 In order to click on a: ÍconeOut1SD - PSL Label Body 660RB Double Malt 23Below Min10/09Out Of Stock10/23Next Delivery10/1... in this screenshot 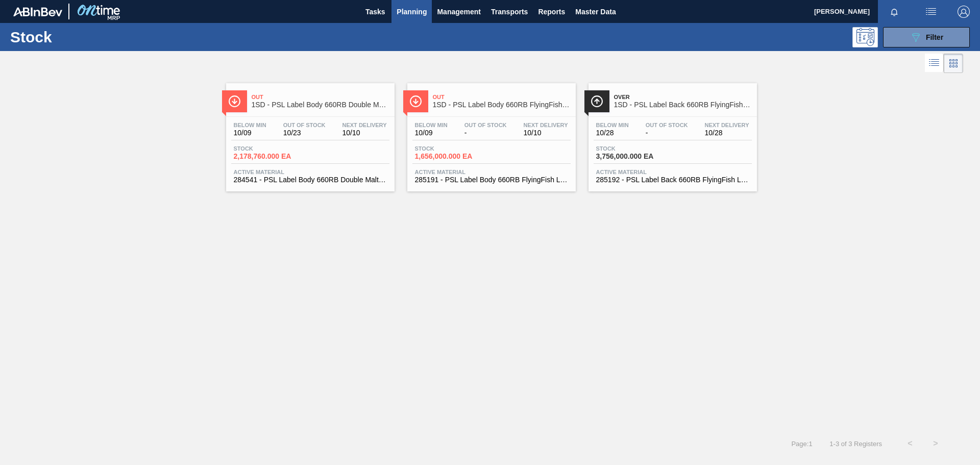, I will do `click(309, 133)`.